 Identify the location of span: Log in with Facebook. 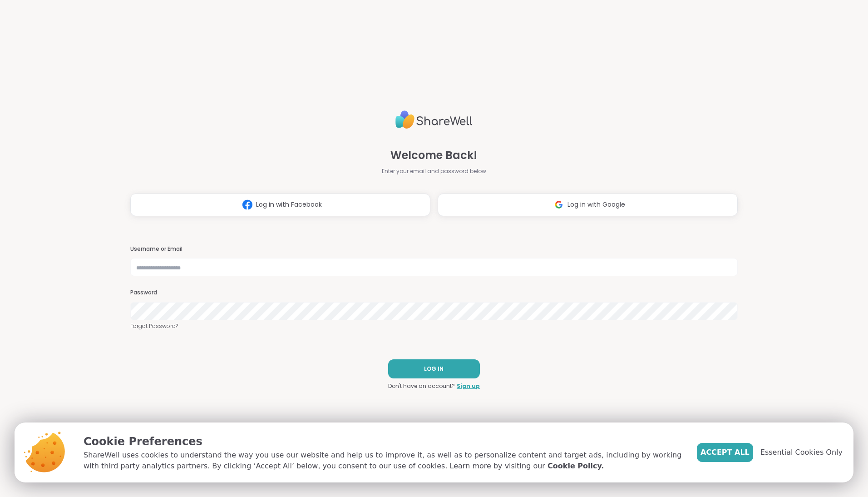
(289, 204).